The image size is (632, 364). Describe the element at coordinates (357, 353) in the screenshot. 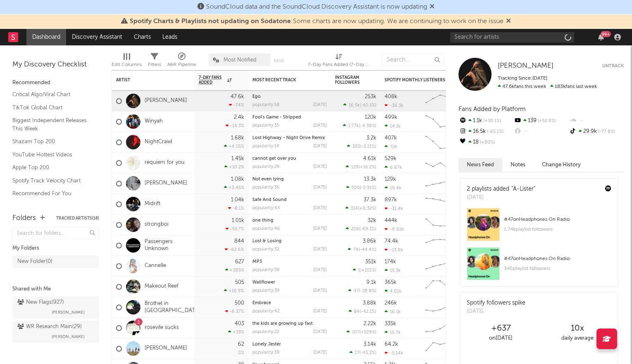

I see `span: 17` at that location.